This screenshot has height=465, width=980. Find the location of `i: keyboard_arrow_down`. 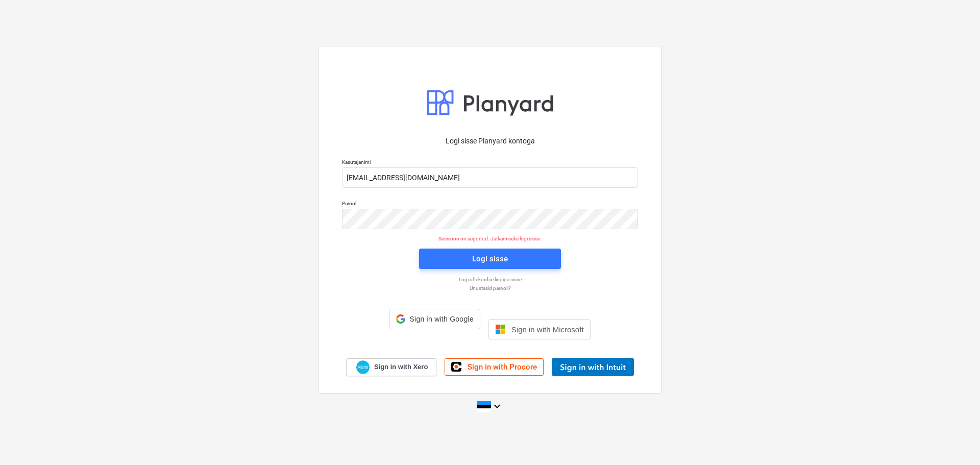

i: keyboard_arrow_down is located at coordinates (497, 406).